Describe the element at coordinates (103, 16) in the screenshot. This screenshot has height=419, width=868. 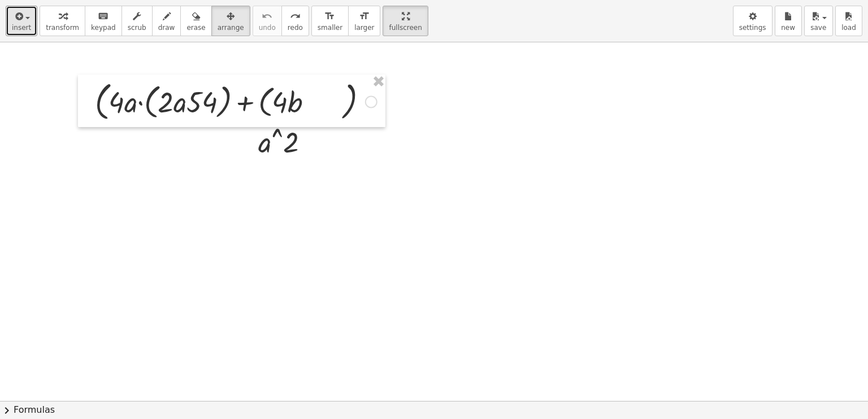
I see `i: keyboard` at that location.